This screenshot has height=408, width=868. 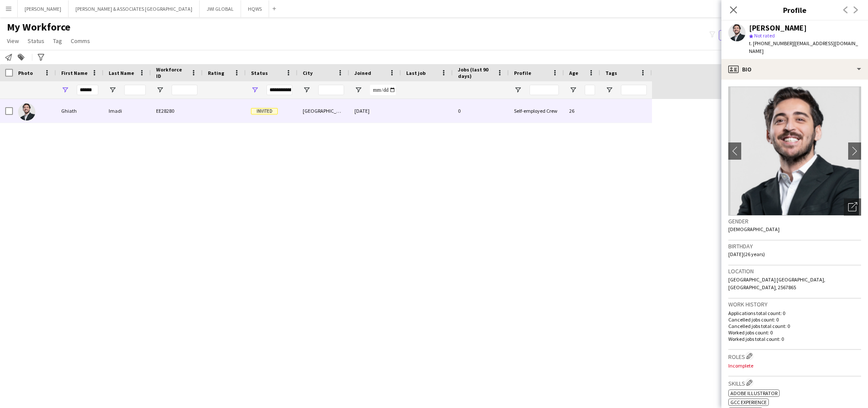 What do you see at coordinates (25, 73) in the screenshot?
I see `span: Photo` at bounding box center [25, 73].